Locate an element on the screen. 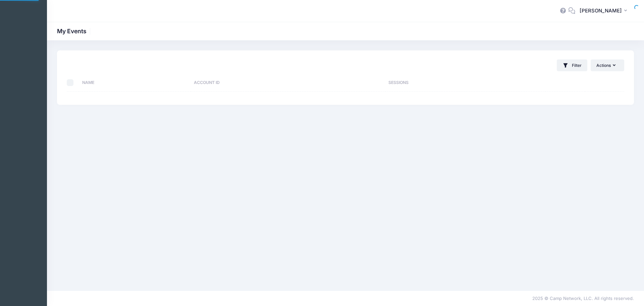  button: Actions is located at coordinates (608, 65).